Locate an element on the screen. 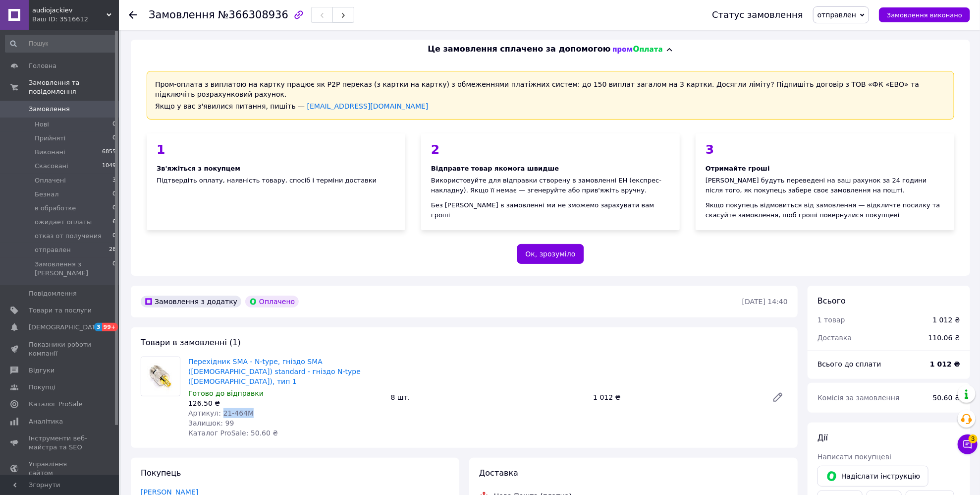  span: Головна is located at coordinates (42, 66).